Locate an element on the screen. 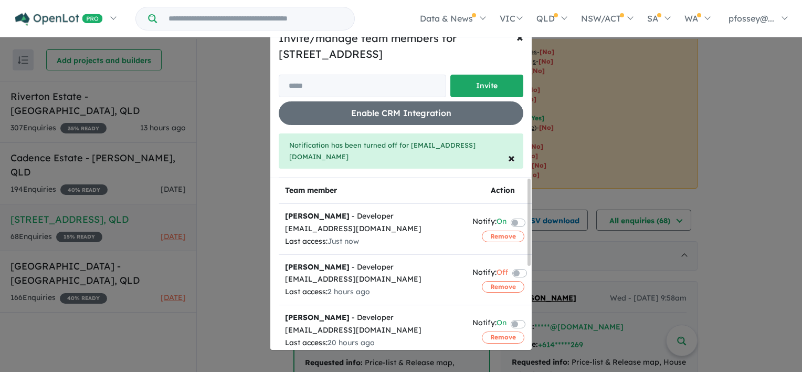  span: Off is located at coordinates (502, 273).